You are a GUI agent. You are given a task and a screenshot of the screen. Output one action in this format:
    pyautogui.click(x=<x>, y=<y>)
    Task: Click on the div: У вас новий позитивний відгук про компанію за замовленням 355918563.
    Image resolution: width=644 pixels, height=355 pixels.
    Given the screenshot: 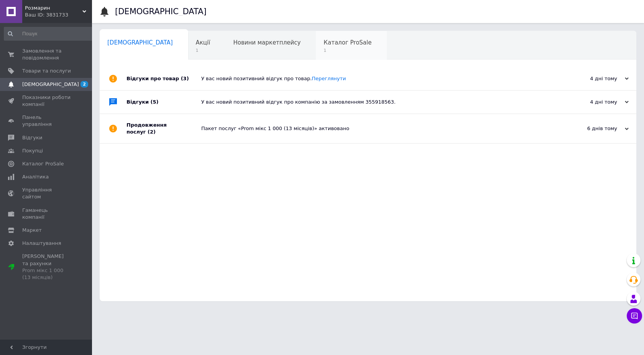 What is the action you would take?
    pyautogui.click(x=377, y=102)
    